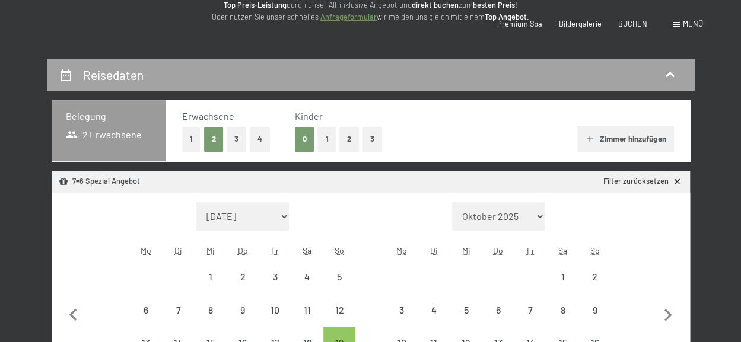 Image resolution: width=741 pixels, height=342 pixels. I want to click on div: Tue Oct 07 2025, so click(179, 310).